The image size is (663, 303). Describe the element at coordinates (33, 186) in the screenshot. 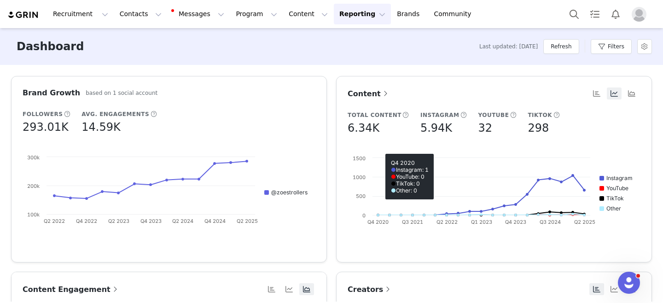

I see `text: 200k` at that location.